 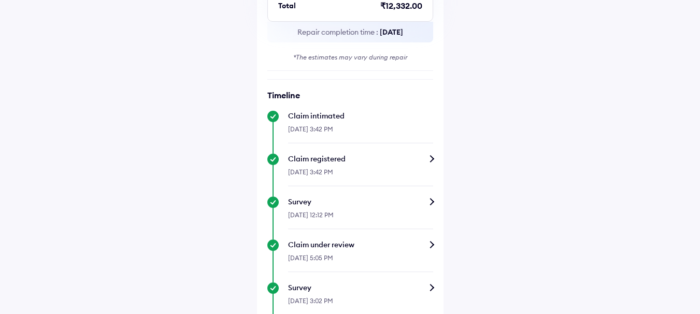 What do you see at coordinates (350, 32) in the screenshot?
I see `div: Repair completion time :` at bounding box center [350, 32].